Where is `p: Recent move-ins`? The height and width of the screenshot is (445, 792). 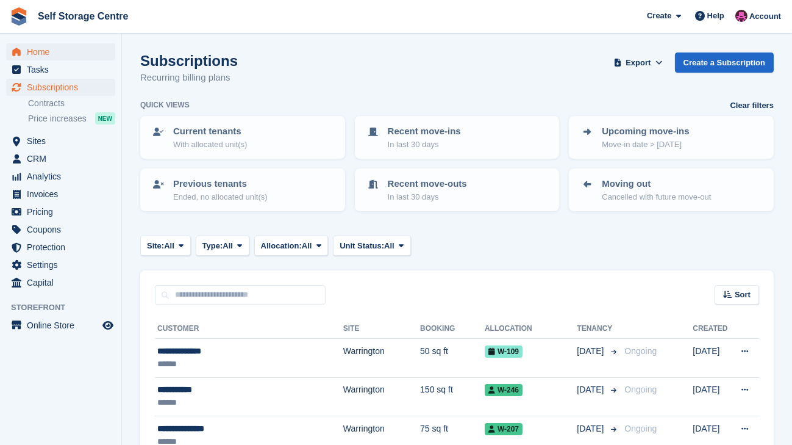
p: Recent move-ins is located at coordinates (424, 131).